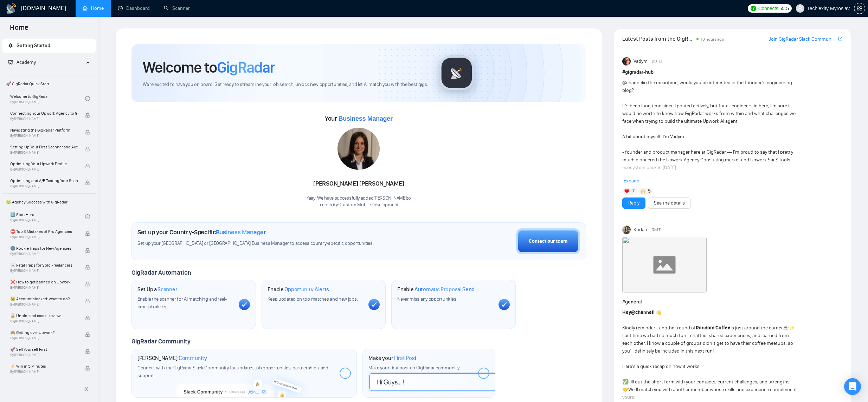  What do you see at coordinates (548, 242) in the screenshot?
I see `button: Contact our team` at bounding box center [548, 242].